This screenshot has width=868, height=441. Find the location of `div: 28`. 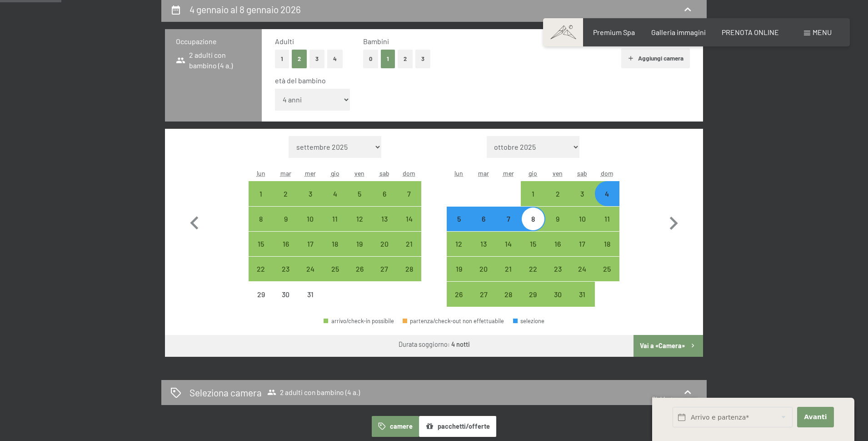

div: 28 is located at coordinates (508, 302).